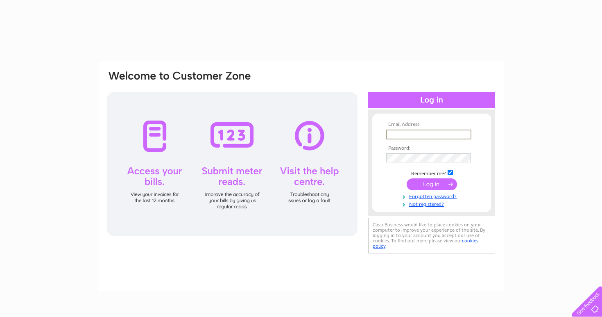  I want to click on input: Submit, so click(432, 184).